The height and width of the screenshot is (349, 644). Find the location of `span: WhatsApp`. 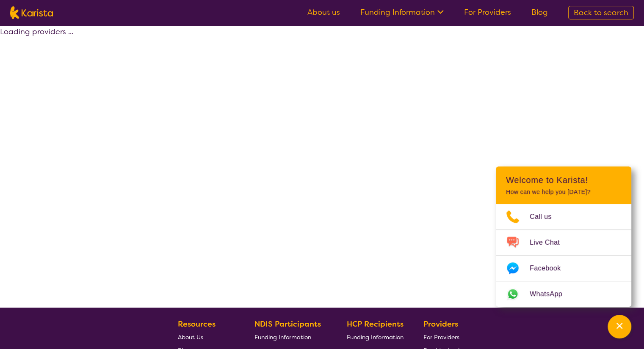

span: WhatsApp is located at coordinates (551, 294).